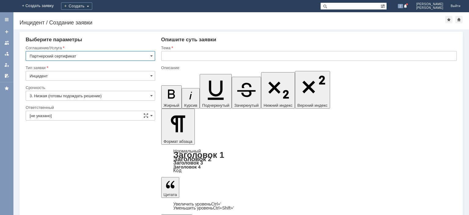 The width and height of the screenshot is (469, 215). What do you see at coordinates (90, 87) in the screenshot?
I see `div: Срочность` at bounding box center [90, 87].